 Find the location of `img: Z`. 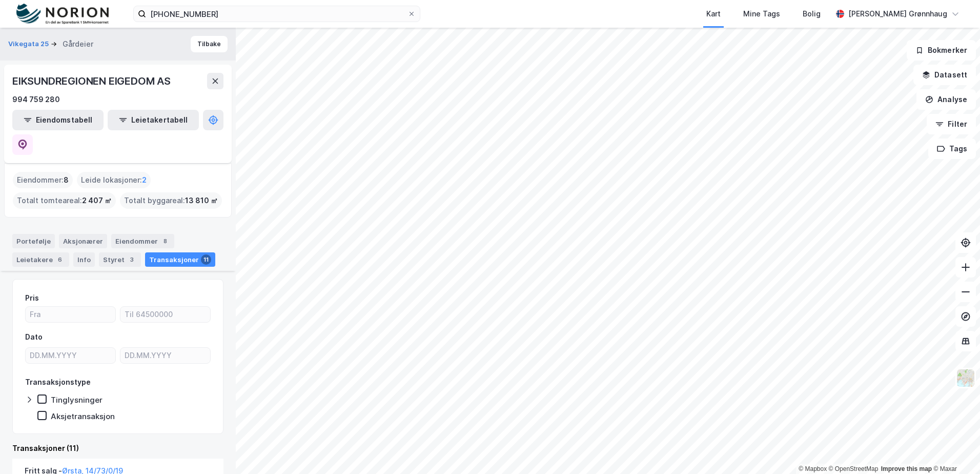

img: Z is located at coordinates (966, 378).